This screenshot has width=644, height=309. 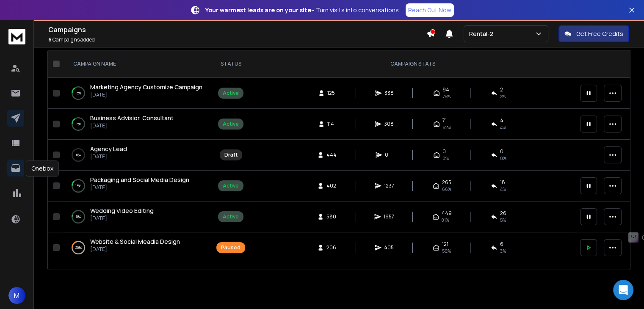 I want to click on span: 1657, so click(x=388, y=217).